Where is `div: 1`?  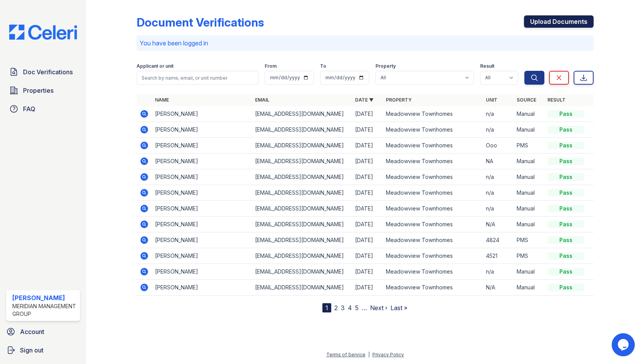
div: 1 is located at coordinates (326, 308).